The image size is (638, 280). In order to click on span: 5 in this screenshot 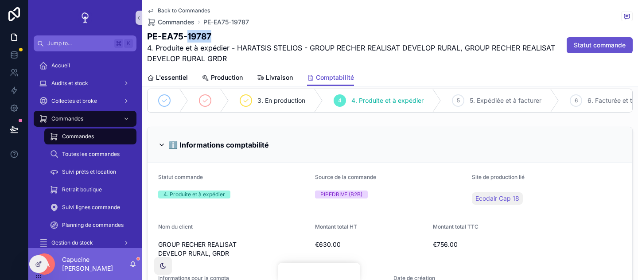, I will do `click(458, 101)`.